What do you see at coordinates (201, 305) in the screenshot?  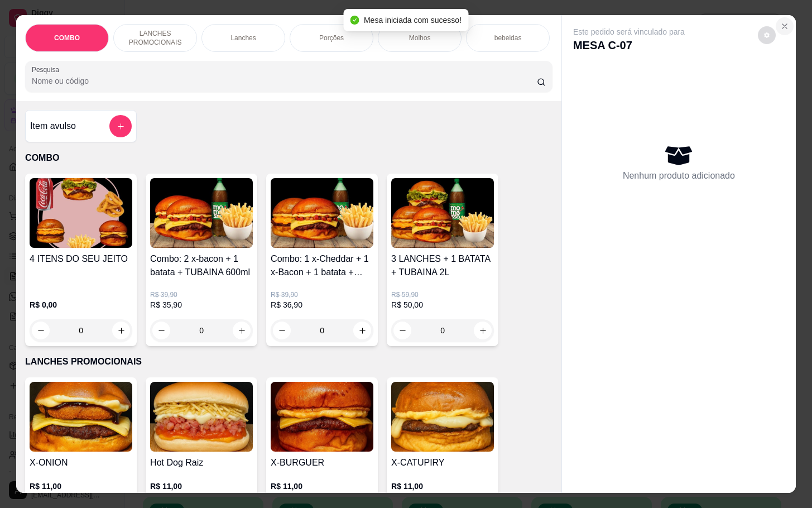 I see `p: R$ 35,90` at bounding box center [201, 305].